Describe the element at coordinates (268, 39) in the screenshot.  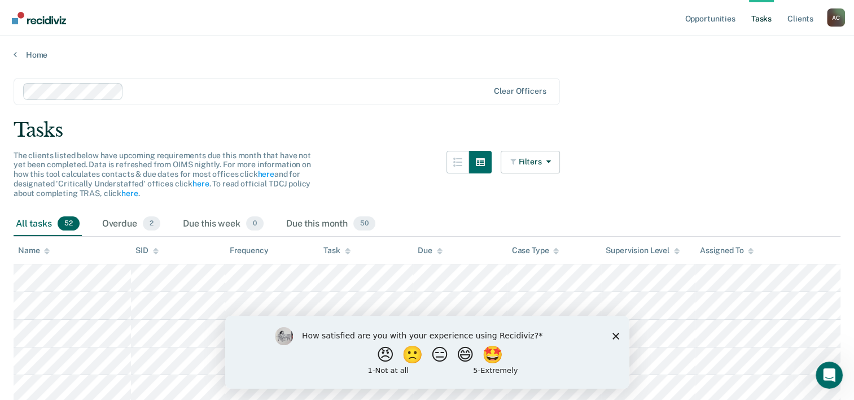
I see `button: 5` at that location.